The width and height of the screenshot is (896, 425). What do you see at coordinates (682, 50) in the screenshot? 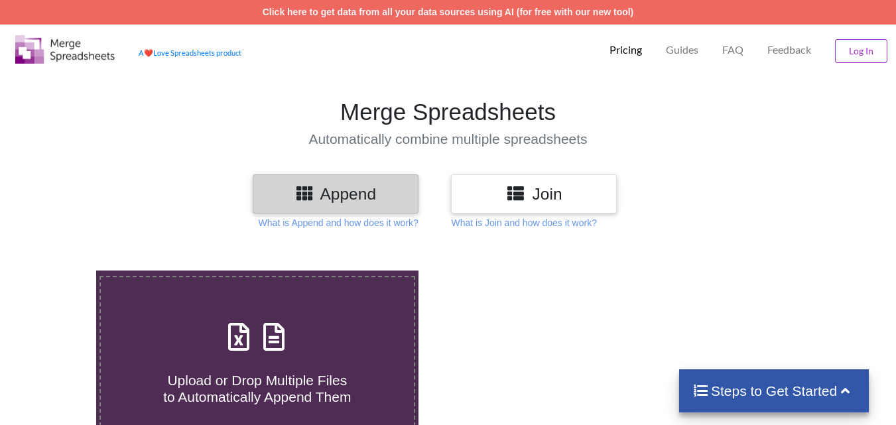
I see `p: Guides` at bounding box center [682, 50].